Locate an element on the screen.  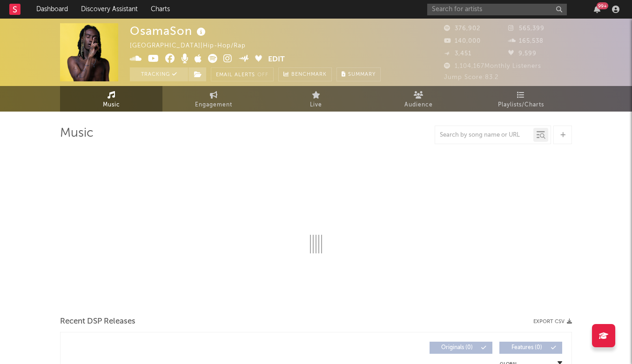
button: Export CSV is located at coordinates (552, 322).